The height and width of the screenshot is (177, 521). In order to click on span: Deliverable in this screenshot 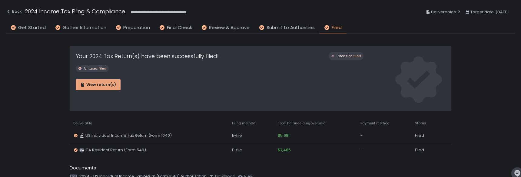, I will do `click(83, 123)`.